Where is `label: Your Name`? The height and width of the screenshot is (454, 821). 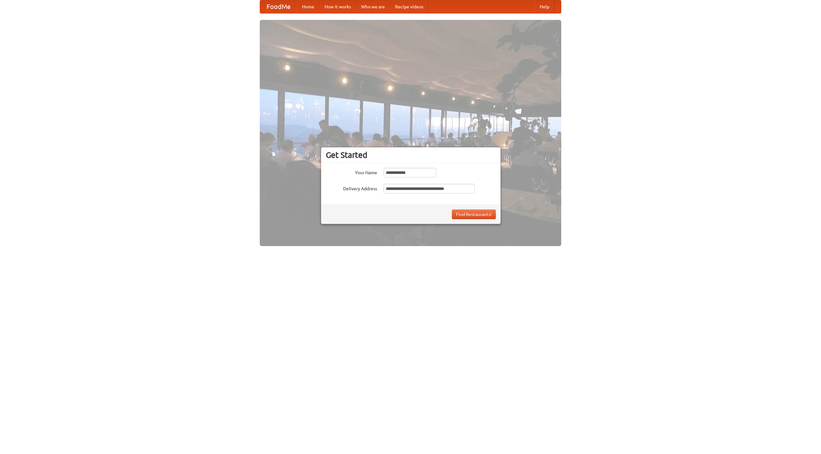
label: Your Name is located at coordinates (351, 171).